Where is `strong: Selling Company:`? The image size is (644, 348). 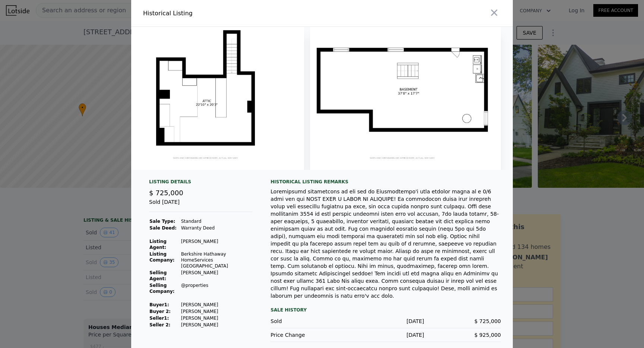
strong: Selling Company: is located at coordinates (162, 289).